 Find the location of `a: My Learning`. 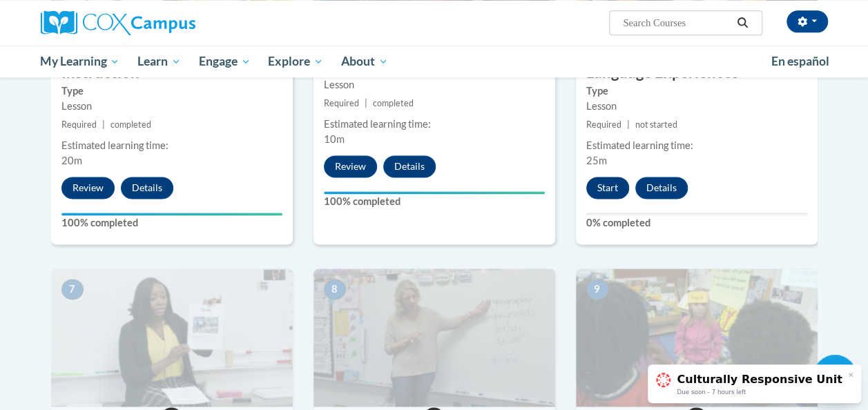

a: My Learning is located at coordinates (80, 61).